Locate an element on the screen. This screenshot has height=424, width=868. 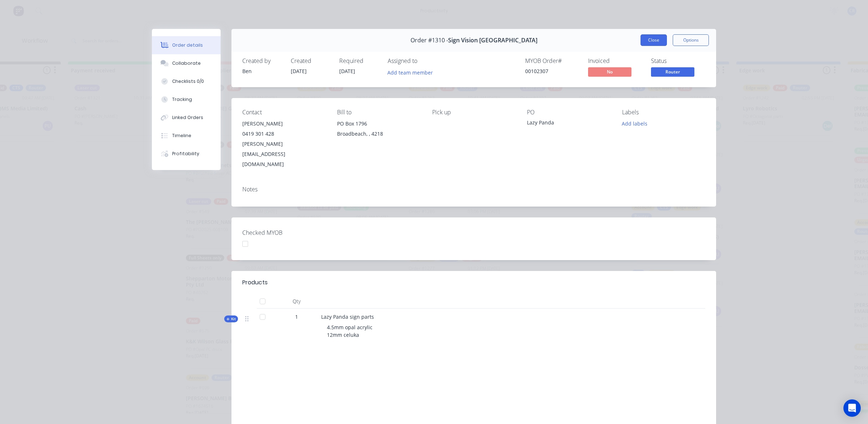
div: Open Intercom Messenger is located at coordinates (852, 408).